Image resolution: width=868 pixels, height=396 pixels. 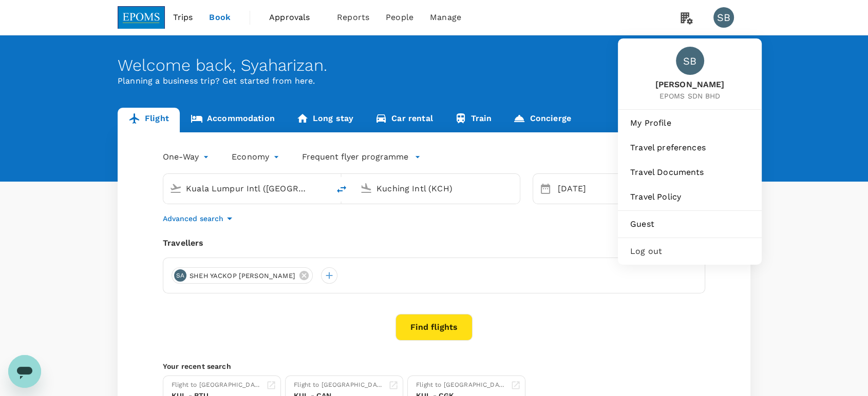 What do you see at coordinates (689, 251) in the screenshot?
I see `div: Log out` at bounding box center [689, 251].